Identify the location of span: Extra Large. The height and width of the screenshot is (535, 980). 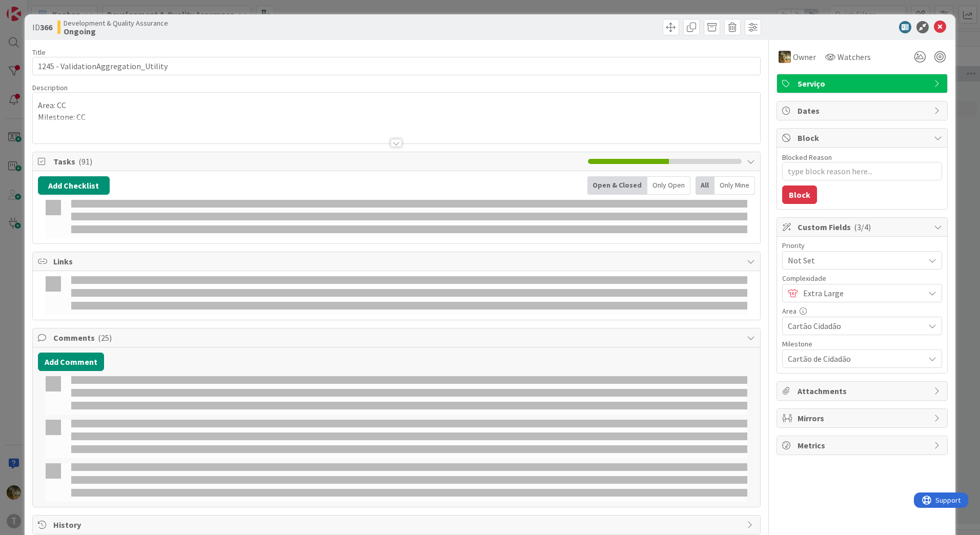
(861, 293).